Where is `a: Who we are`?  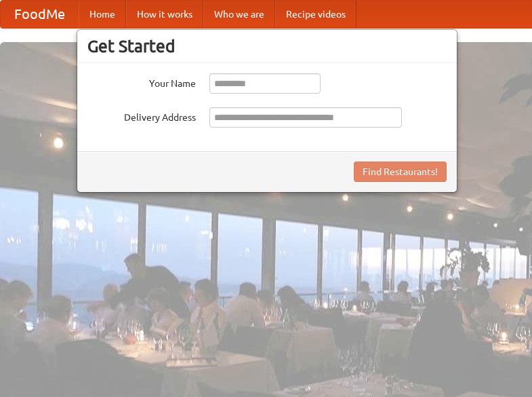 a: Who we are is located at coordinates (239, 14).